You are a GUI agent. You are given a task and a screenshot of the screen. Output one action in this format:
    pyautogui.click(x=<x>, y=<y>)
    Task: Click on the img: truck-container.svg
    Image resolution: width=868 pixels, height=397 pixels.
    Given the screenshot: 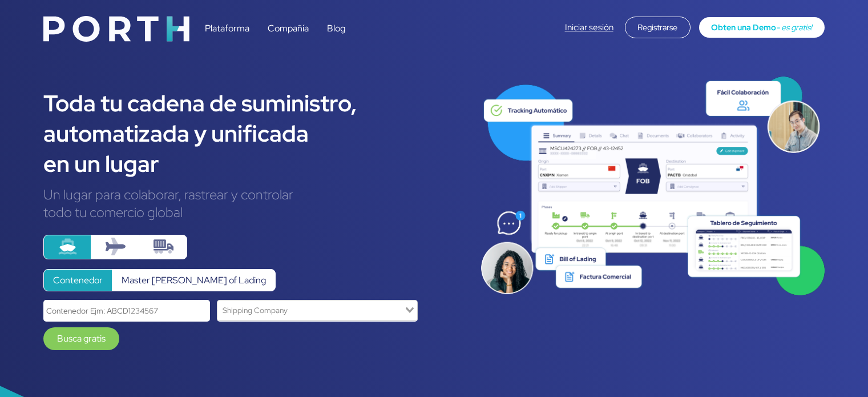 What is the action you would take?
    pyautogui.click(x=163, y=246)
    